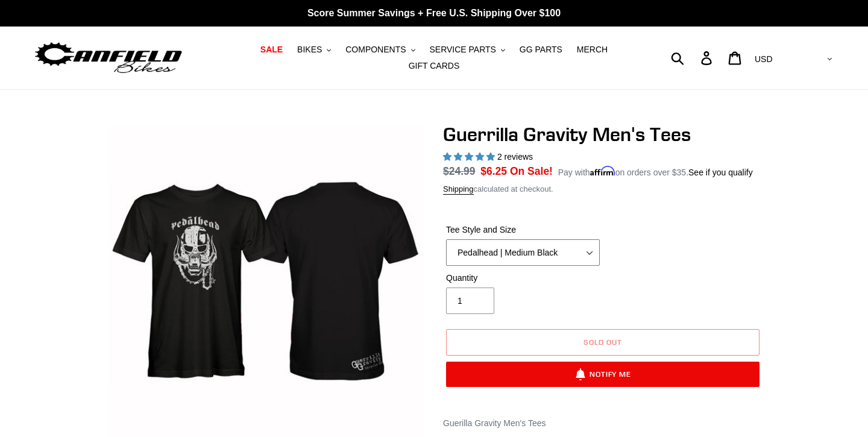  Describe the element at coordinates (592, 49) in the screenshot. I see `a: MERCH` at that location.